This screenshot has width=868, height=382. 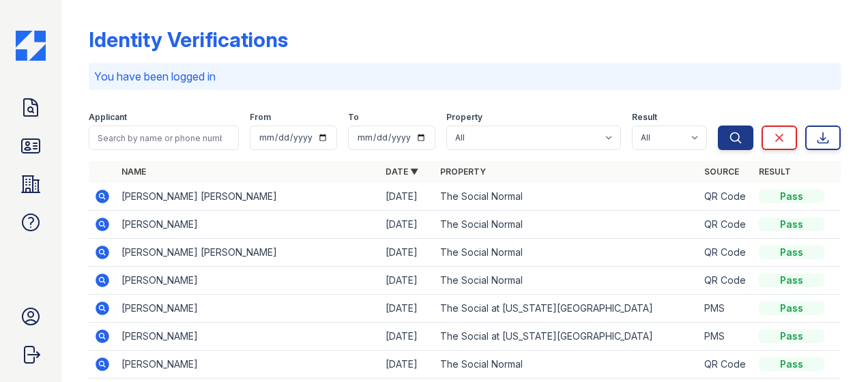 What do you see at coordinates (775, 171) in the screenshot?
I see `a: Result` at bounding box center [775, 171].